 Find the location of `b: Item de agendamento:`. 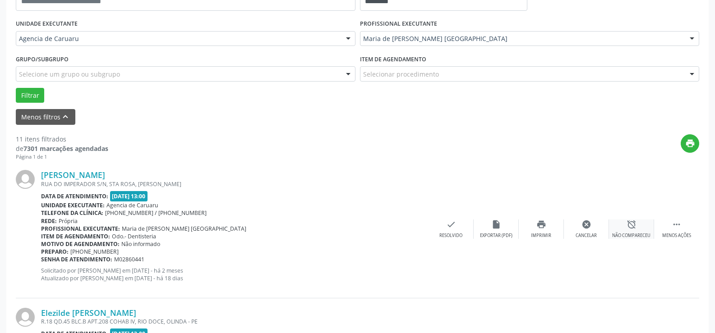

b: Item de agendamento: is located at coordinates (75, 236).